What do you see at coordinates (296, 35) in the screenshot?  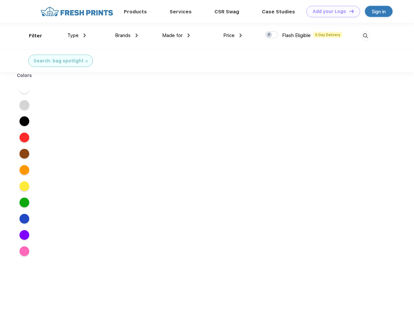 I see `span: Flash Eligible` at bounding box center [296, 35].